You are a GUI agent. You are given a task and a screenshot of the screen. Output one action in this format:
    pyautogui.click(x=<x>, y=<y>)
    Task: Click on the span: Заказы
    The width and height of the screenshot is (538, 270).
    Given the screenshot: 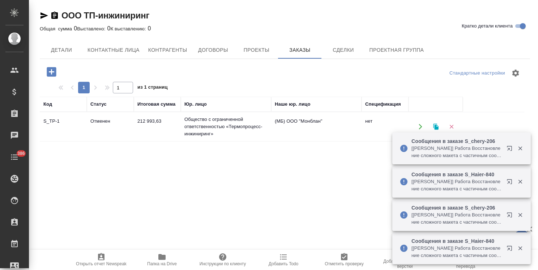 What is the action you would take?
    pyautogui.click(x=300, y=50)
    